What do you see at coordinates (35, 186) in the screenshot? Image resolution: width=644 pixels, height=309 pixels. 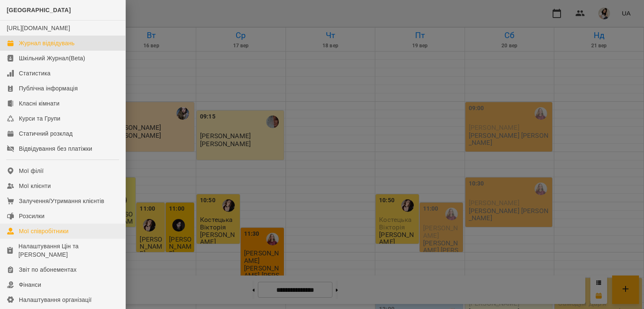 I see `div: Мої клієнти` at bounding box center [35, 186].